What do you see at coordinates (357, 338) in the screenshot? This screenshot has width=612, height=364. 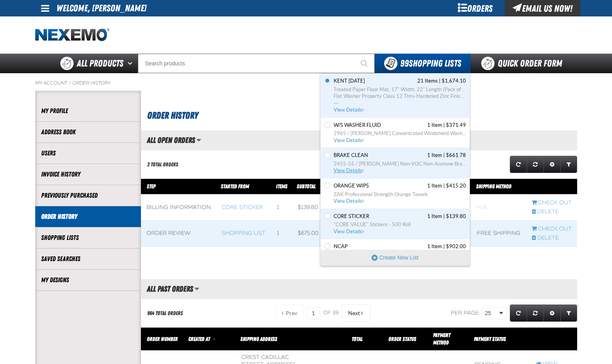 I see `span: Total` at bounding box center [357, 338].